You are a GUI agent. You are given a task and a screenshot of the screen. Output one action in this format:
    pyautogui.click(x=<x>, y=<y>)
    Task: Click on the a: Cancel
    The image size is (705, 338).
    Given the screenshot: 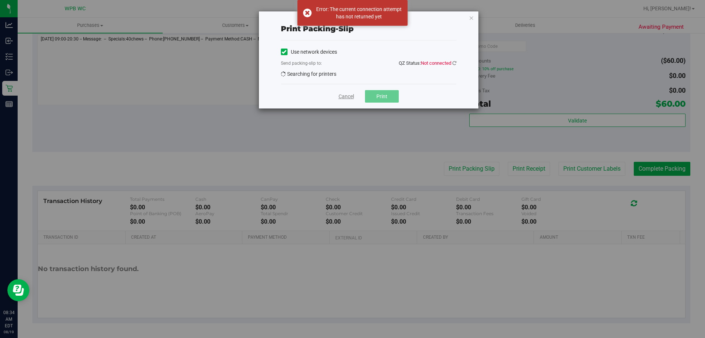 What is the action you would take?
    pyautogui.click(x=346, y=96)
    